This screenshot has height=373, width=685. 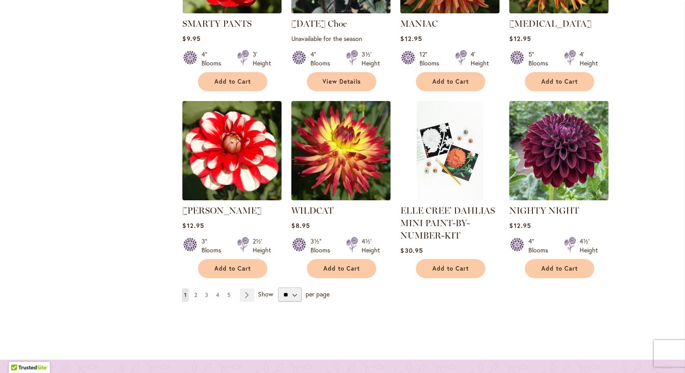 What do you see at coordinates (450, 150) in the screenshot?
I see `img: ELLE CREE' DAHLIAS MINI PAINT-BY-NUMBER-KIT` at bounding box center [450, 150].